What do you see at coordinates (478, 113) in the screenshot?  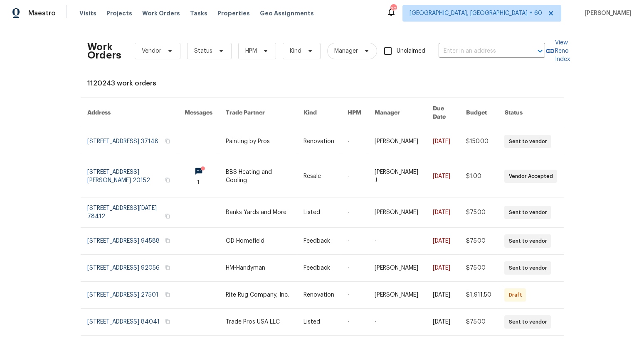 I see `th: Budget` at bounding box center [478, 113].